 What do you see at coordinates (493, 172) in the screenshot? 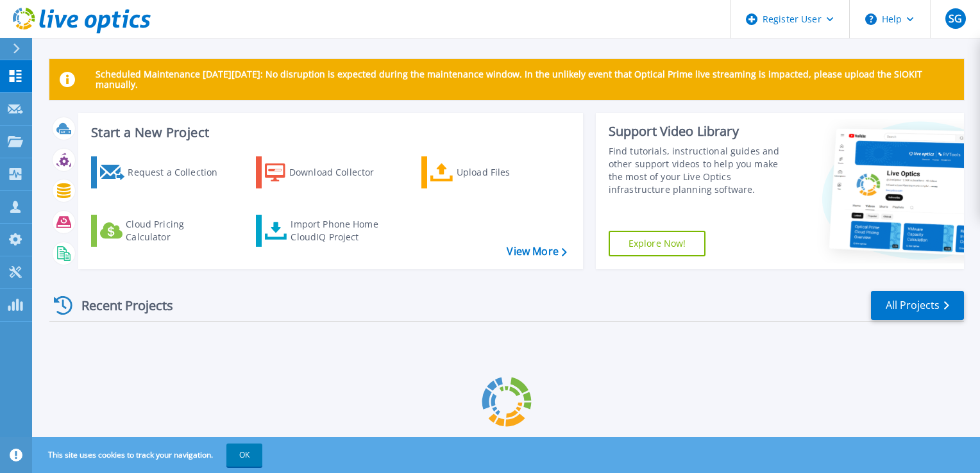
I see `a: Upload Files` at bounding box center [493, 172].